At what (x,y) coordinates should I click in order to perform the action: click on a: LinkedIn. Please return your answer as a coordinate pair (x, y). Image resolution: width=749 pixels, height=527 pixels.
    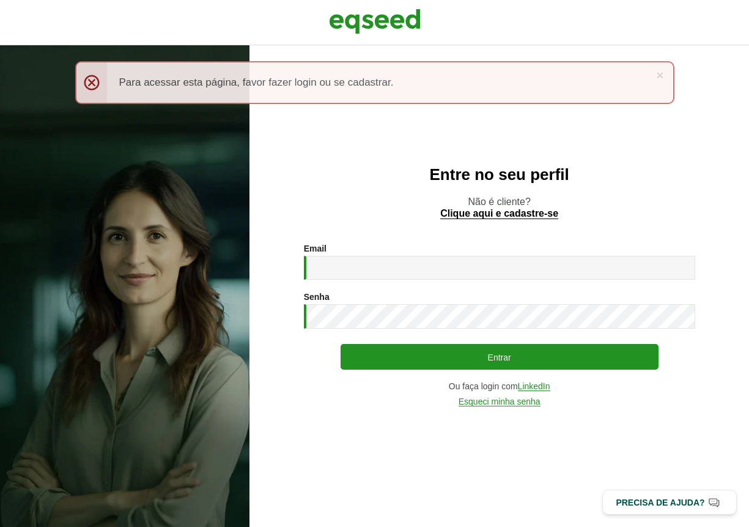
    Looking at the image, I should click on (534, 386).